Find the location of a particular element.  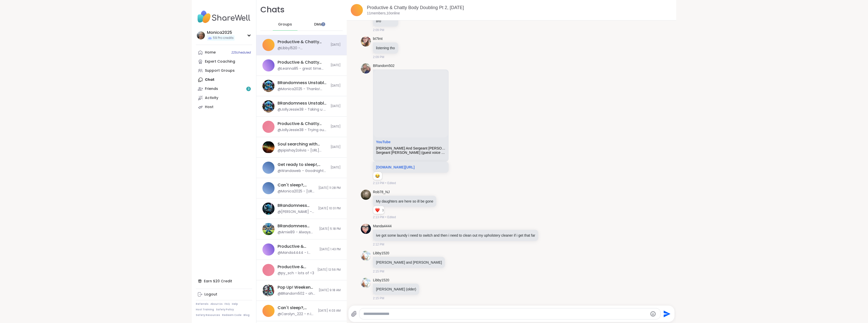

img: https://sharewell-space-live.sfo3.digitaloceanspaces.com/user-generated/88ba1641-f8b8-46aa-8805-2... is located at coordinates (366, 41).